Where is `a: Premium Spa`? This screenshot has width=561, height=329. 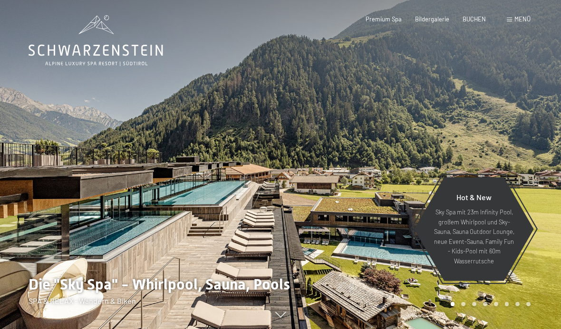
a: Premium Spa is located at coordinates (383, 19).